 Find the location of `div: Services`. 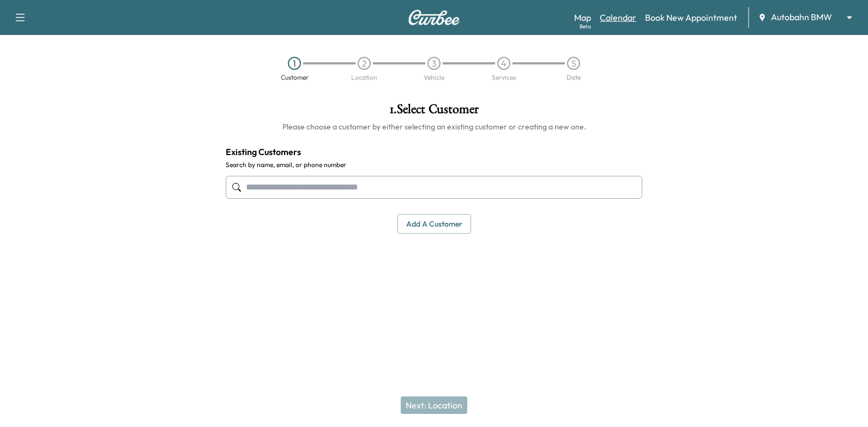

div: Services is located at coordinates (504, 77).